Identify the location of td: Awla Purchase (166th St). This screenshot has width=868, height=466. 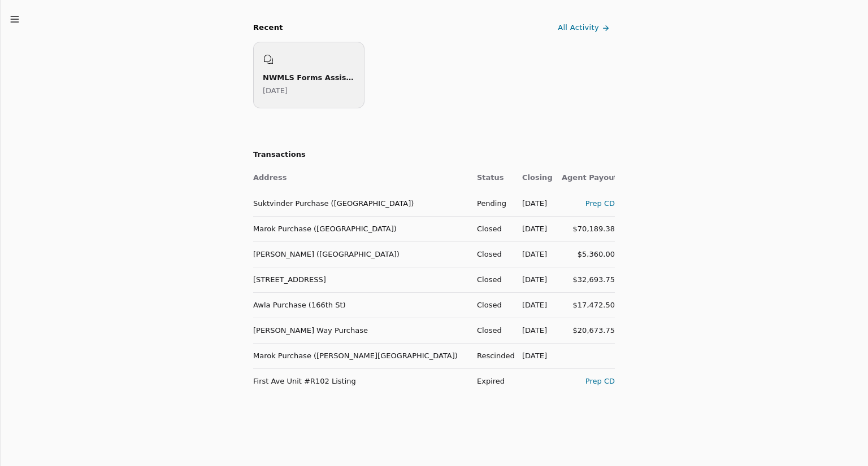
(360, 305).